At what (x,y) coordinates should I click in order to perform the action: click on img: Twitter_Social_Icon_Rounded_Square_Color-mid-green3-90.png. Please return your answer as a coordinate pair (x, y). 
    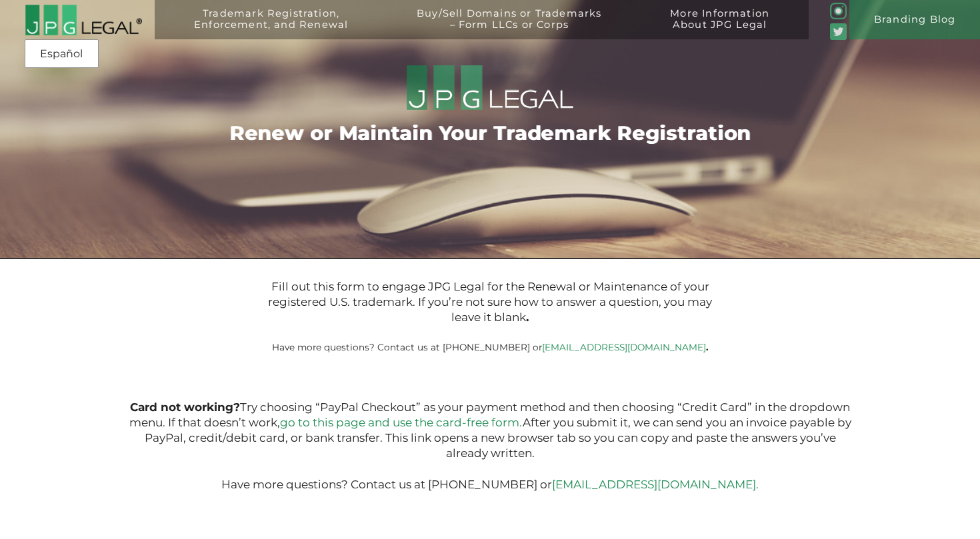
    Looking at the image, I should click on (838, 32).